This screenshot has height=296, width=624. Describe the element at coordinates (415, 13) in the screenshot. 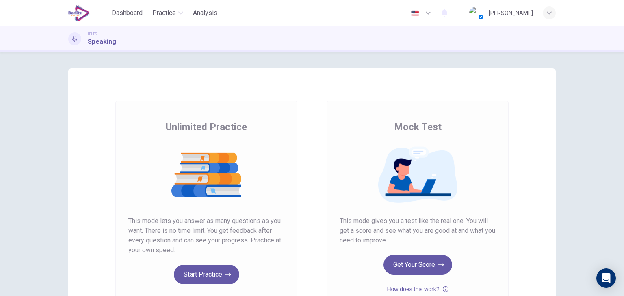

I see `img: en` at that location.